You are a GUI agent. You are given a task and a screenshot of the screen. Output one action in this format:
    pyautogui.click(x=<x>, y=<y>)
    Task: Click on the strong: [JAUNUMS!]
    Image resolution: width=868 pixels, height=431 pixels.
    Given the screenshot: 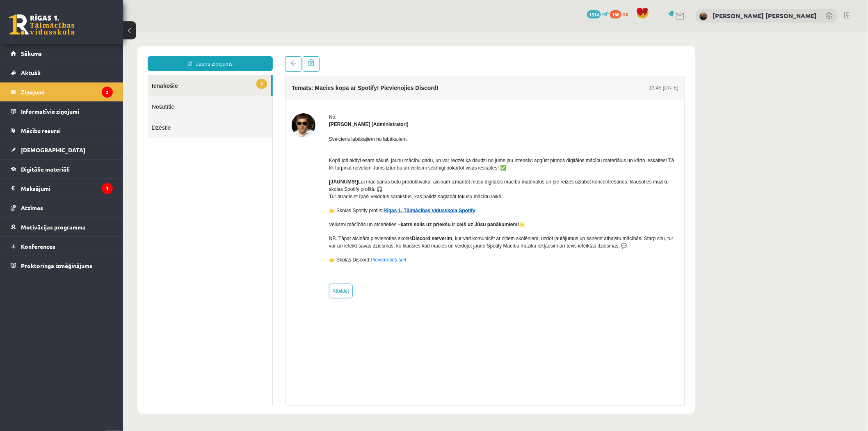 What is the action you would take?
    pyautogui.click(x=220, y=150)
    